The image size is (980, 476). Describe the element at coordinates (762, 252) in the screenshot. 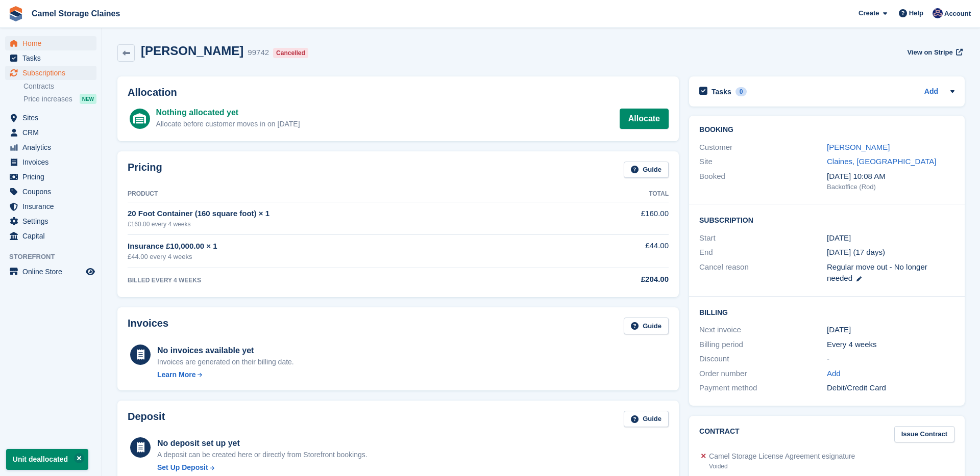

I see `div: End` at that location.